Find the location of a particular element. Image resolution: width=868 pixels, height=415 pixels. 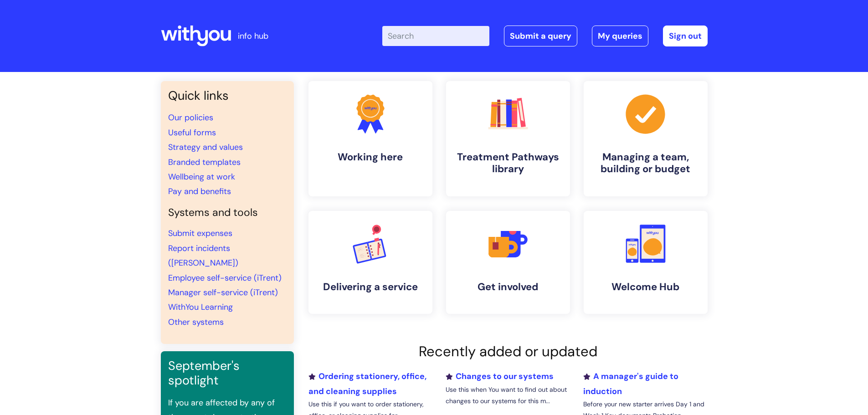

a: A manager's guide to induction is located at coordinates (631, 384).